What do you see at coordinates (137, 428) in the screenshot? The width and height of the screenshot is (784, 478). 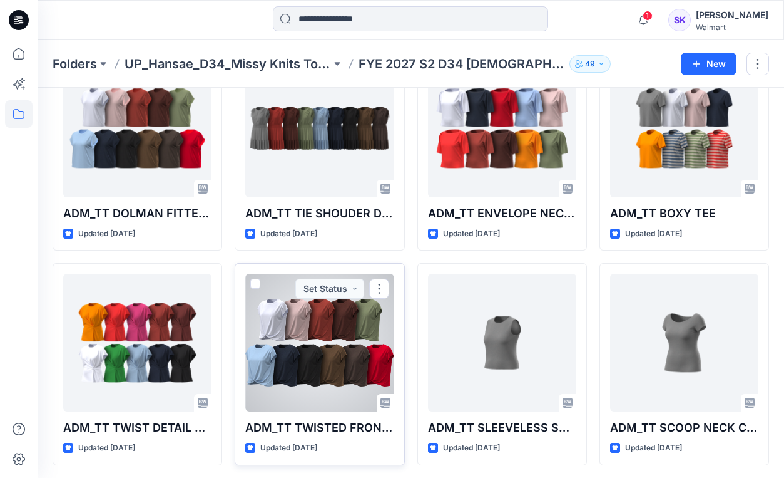 I see `p: ADM_TT TWIST DETAIL T-SHIRT` at bounding box center [137, 428].